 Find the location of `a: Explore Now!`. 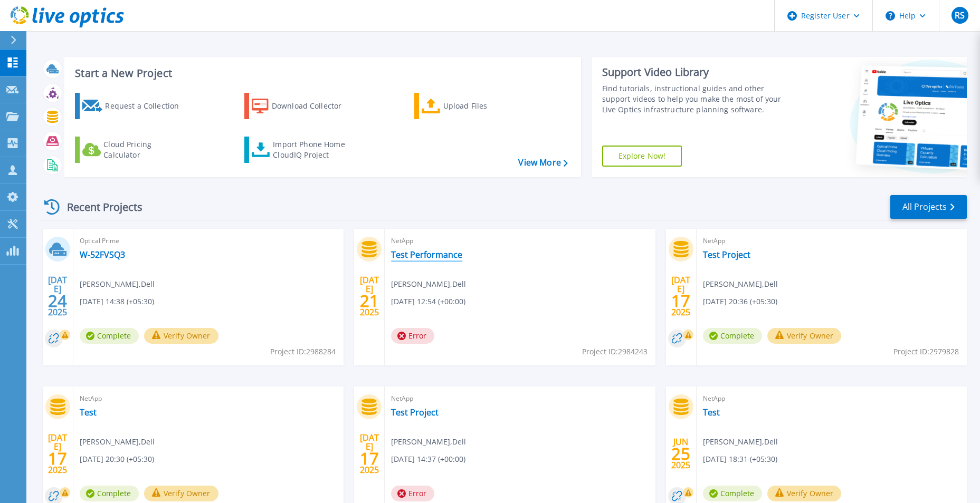

a: Explore Now! is located at coordinates (642, 156).